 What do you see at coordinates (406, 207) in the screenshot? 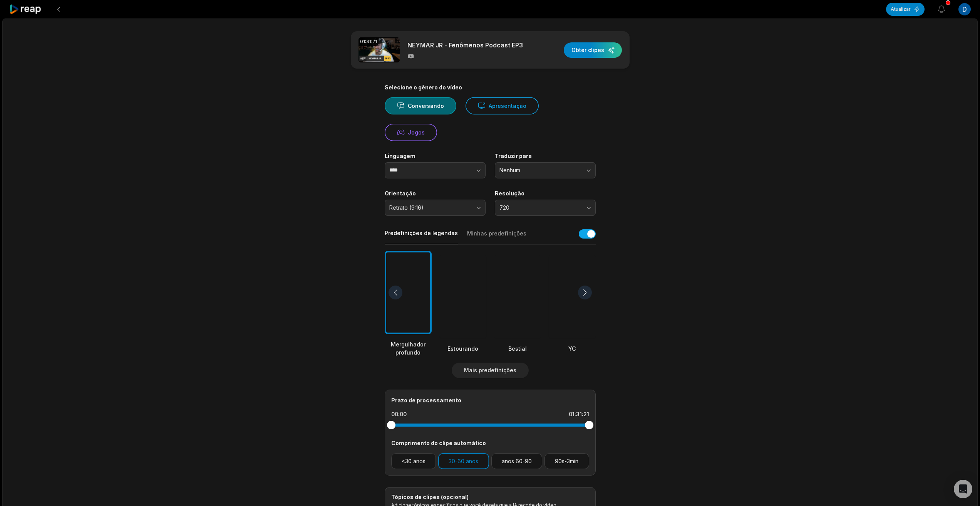
I see `font: Retrato (9:16)` at bounding box center [406, 207].